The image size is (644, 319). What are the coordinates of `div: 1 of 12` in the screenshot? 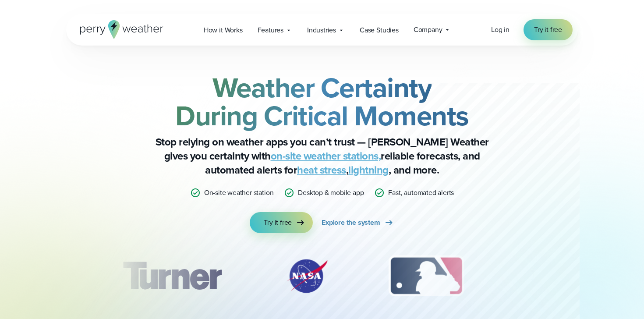 It's located at (172, 276).